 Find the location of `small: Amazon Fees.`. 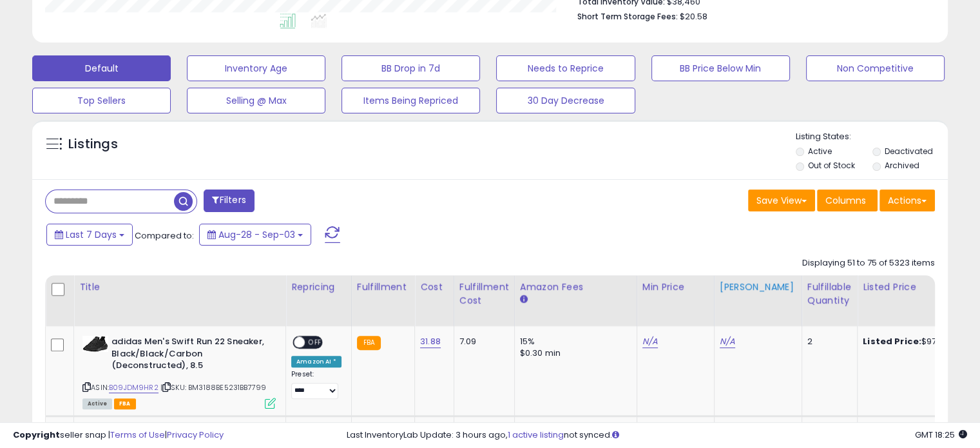

small: Amazon Fees. is located at coordinates (524, 300).